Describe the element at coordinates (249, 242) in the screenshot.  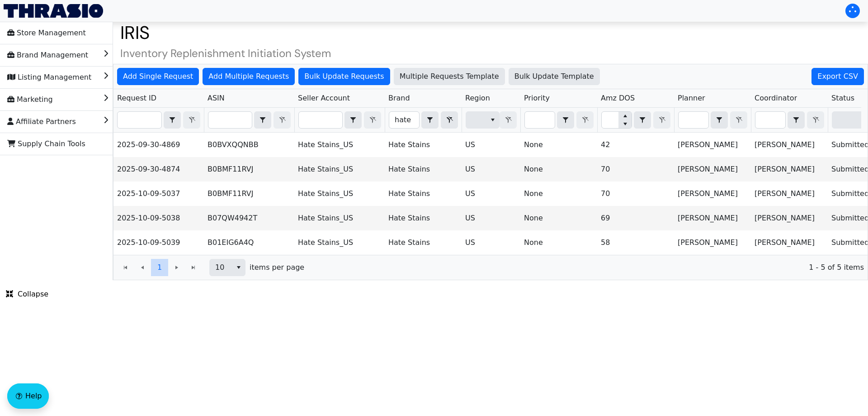
I see `td: B01EIG6A4Q` at that location.